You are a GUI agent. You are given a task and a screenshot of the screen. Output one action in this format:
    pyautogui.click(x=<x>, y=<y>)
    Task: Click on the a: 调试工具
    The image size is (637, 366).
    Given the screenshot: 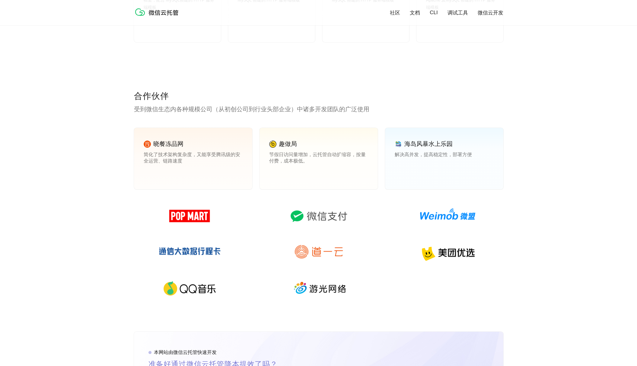 What is the action you would take?
    pyautogui.click(x=457, y=13)
    